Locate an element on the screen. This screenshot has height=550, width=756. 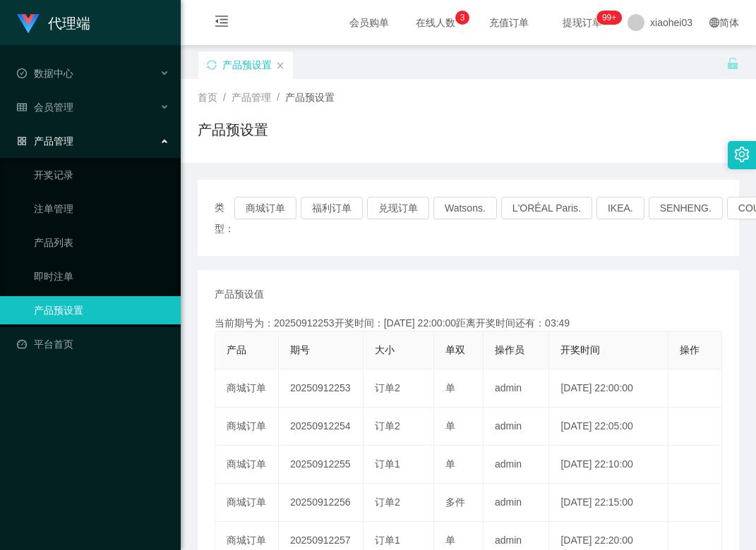
span: 充值订单 is located at coordinates (509, 22).